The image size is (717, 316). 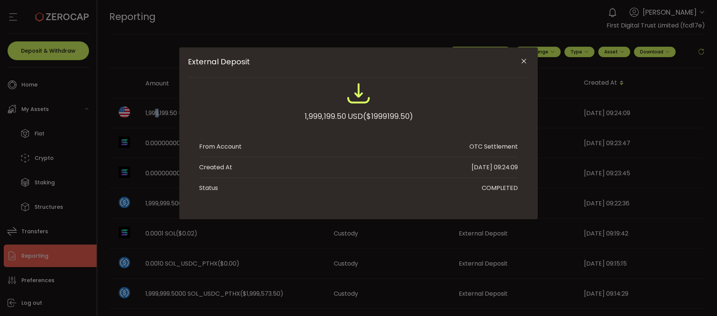 What do you see at coordinates (358, 116) in the screenshot?
I see `div: 1,999,199.50 USD` at bounding box center [358, 116].